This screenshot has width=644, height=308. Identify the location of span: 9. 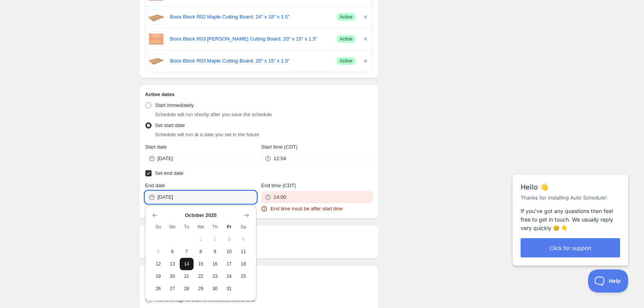
(215, 251).